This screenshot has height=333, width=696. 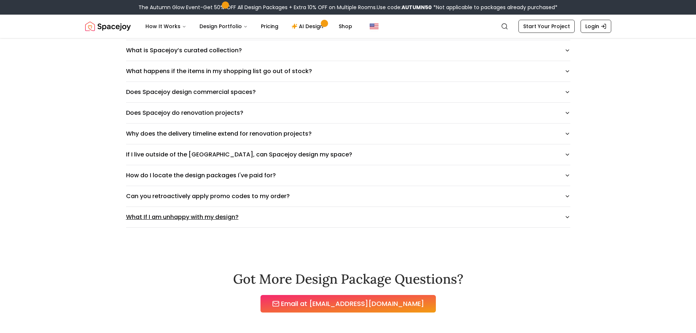 What do you see at coordinates (348, 196) in the screenshot?
I see `button: Can you retroactively apply promo codes to my order?` at bounding box center [348, 196].